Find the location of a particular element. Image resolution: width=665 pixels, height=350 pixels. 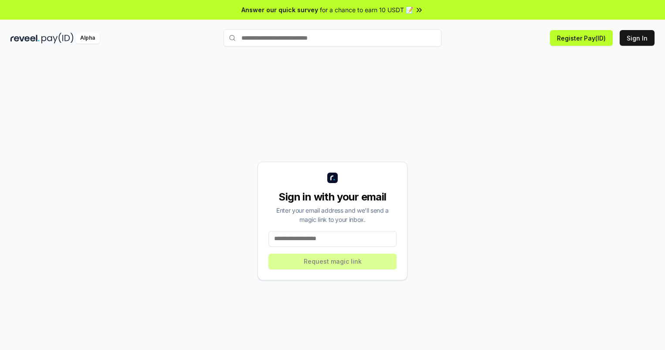

div: Enter your email address and we’ll send a magic link to your inbox. is located at coordinates (332, 215).